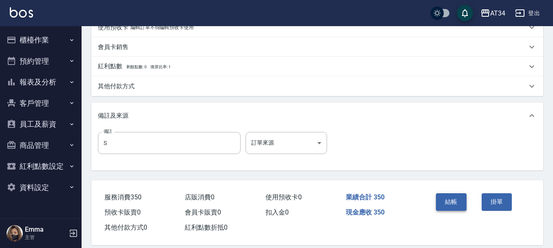 Image resolution: width=553 pixels, height=248 pixels. I want to click on span: 扣入金 0, so click(277, 212).